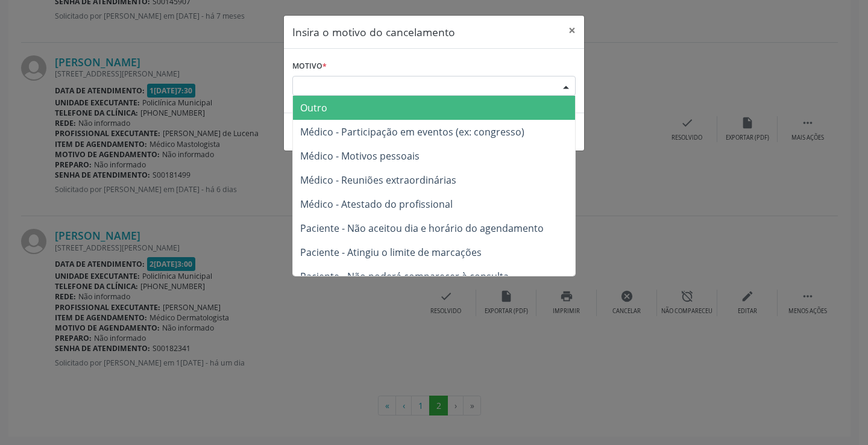  Describe the element at coordinates (313, 107) in the screenshot. I see `span: Outro` at that location.